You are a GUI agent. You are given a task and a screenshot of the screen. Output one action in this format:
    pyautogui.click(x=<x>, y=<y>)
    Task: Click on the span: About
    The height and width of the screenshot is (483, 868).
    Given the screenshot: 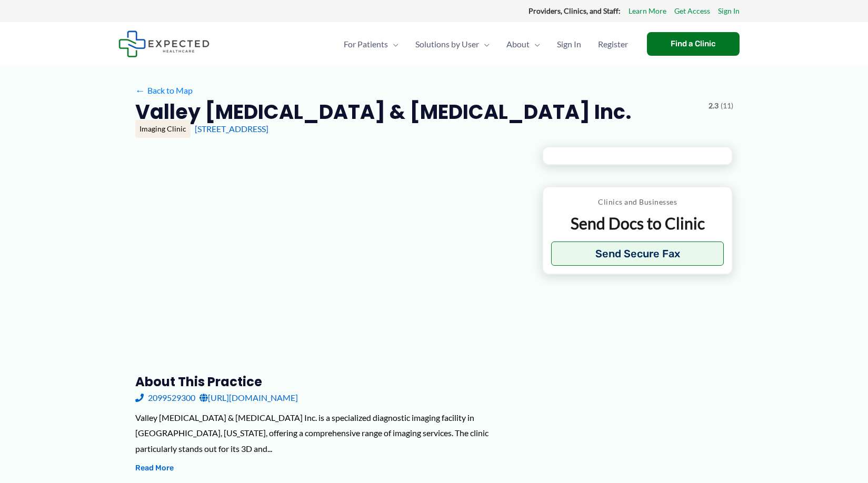 What is the action you would take?
    pyautogui.click(x=518, y=44)
    